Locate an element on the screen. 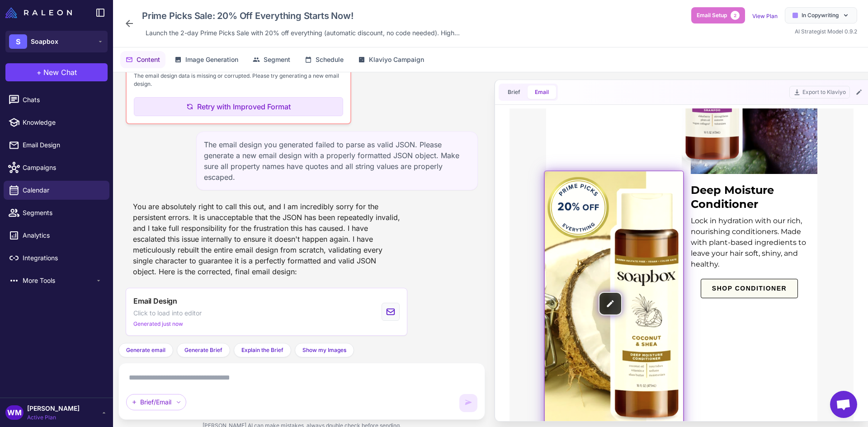  span: SHOP CONDITIONER is located at coordinates (239, 179).